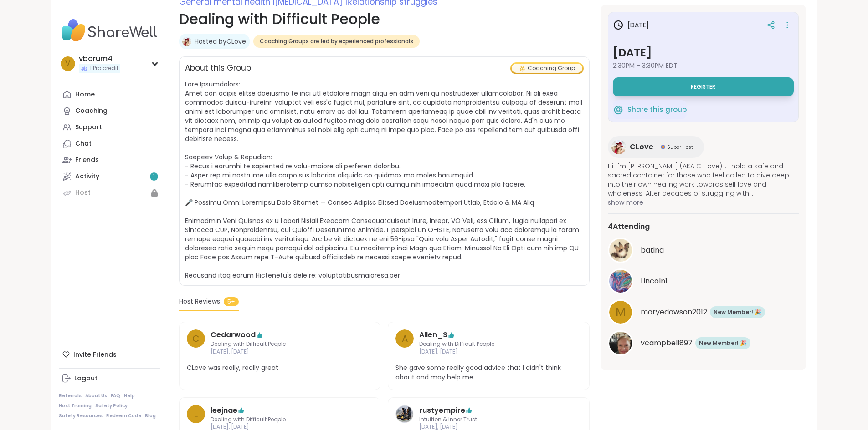  Describe the element at coordinates (84, 94) in the screenshot. I see `div: Home` at that location.